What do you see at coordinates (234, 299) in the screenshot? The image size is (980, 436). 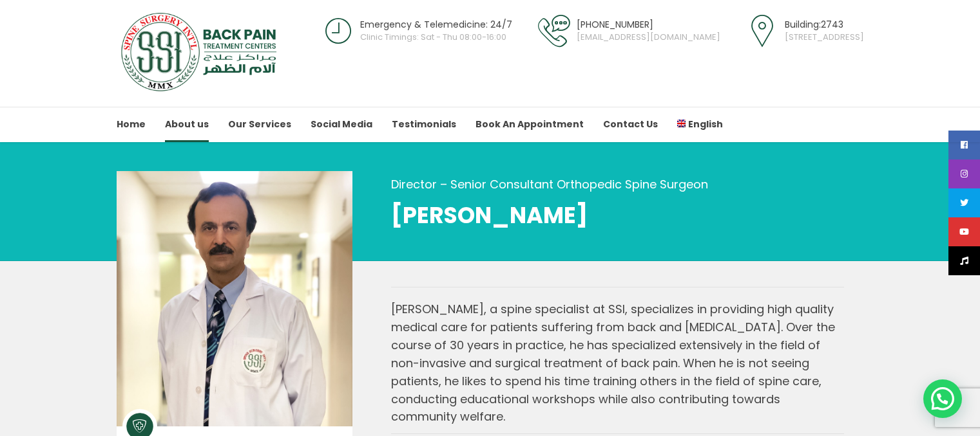 I see `img: spine doctor` at bounding box center [234, 299].